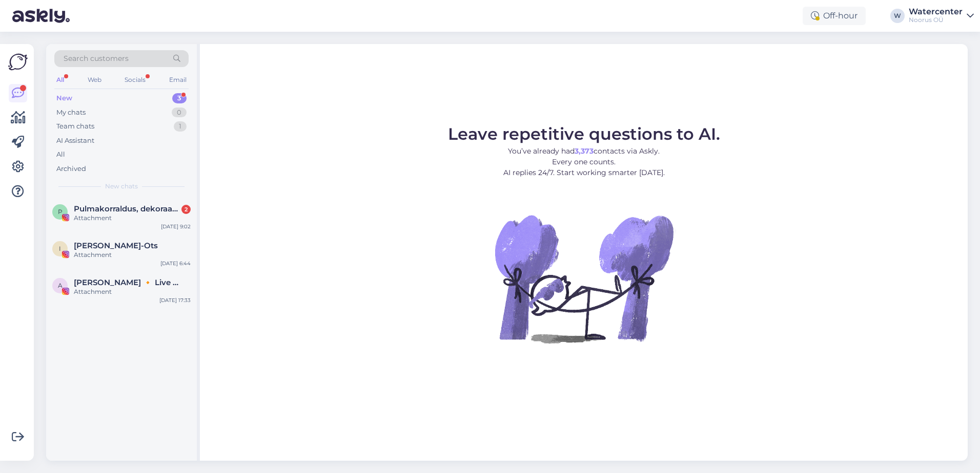 This screenshot has height=473, width=980. I want to click on p: You’ve already had contacts via Askly. Every one counts. AI replies 24/7. Start working smarter [..., so click(584, 162).